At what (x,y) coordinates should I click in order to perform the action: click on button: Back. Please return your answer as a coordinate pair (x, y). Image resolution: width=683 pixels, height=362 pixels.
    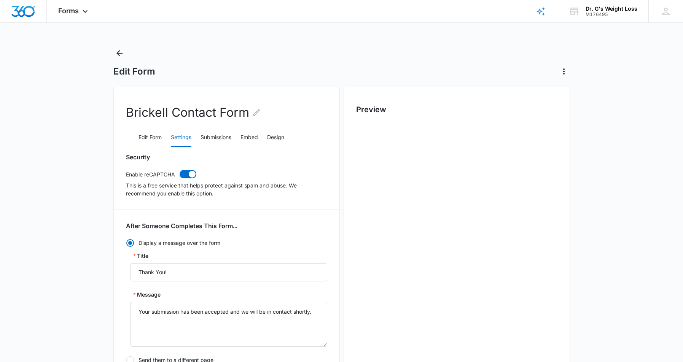
    Looking at the image, I should click on (119, 53).